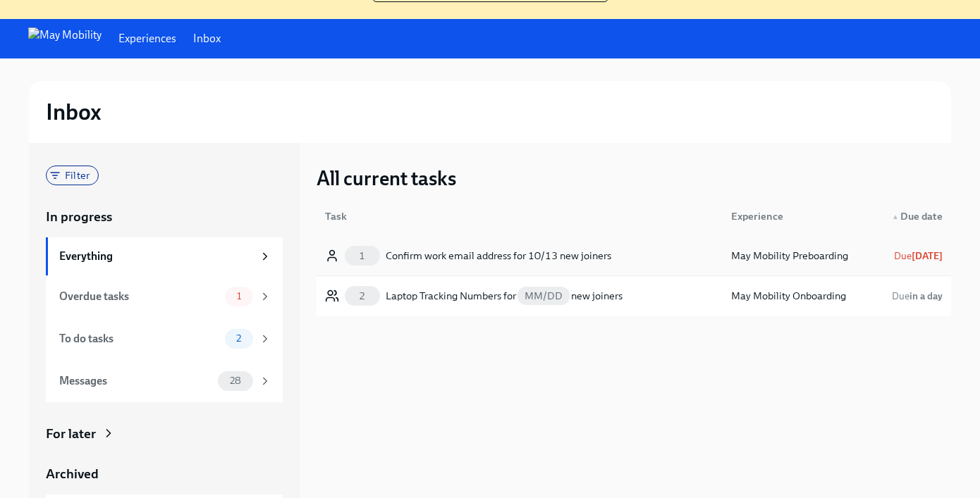 This screenshot has width=980, height=498. I want to click on span: MM/DD, so click(544, 296).